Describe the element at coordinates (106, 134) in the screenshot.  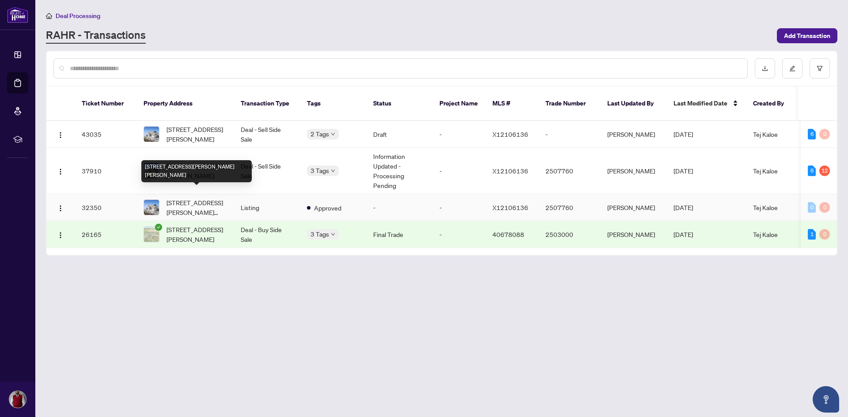
I see `td: 43035` at that location.